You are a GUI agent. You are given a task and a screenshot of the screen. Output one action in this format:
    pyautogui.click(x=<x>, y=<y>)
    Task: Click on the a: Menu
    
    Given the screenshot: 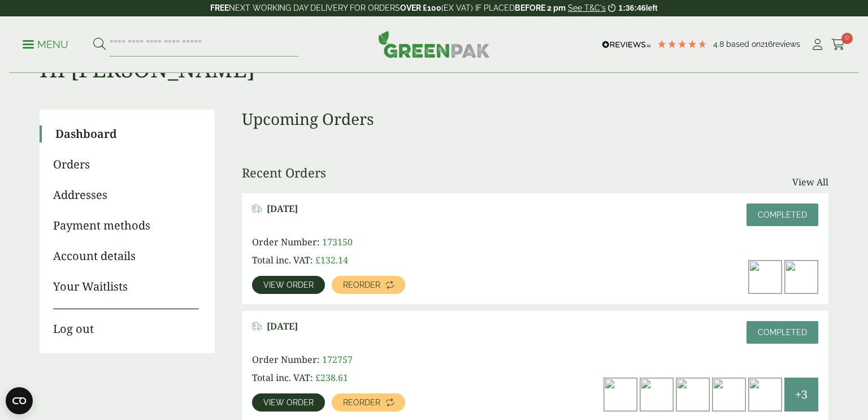 What is the action you would take?
    pyautogui.click(x=45, y=44)
    